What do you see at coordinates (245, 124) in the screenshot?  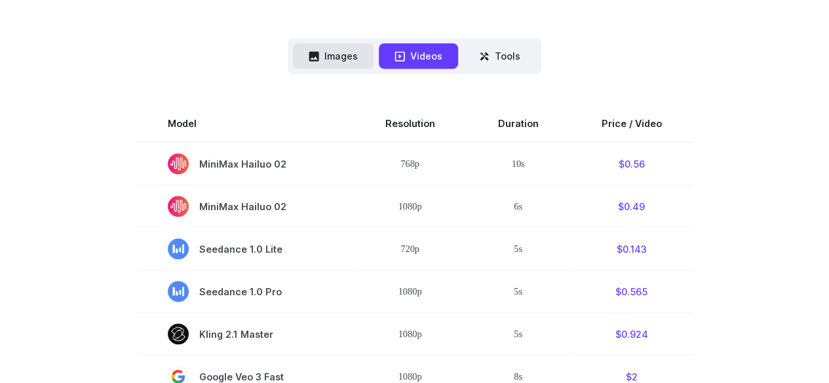 I see `th: Model` at bounding box center [245, 124].